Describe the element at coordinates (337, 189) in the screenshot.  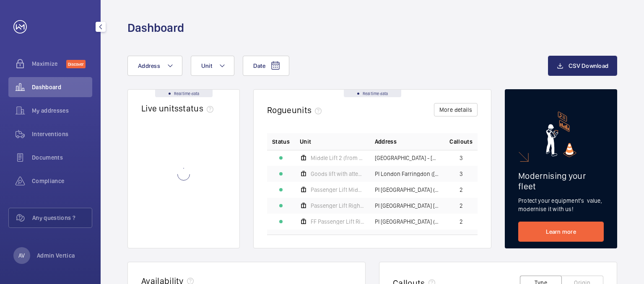
I see `span: Passenger Lift Middle` at that location.